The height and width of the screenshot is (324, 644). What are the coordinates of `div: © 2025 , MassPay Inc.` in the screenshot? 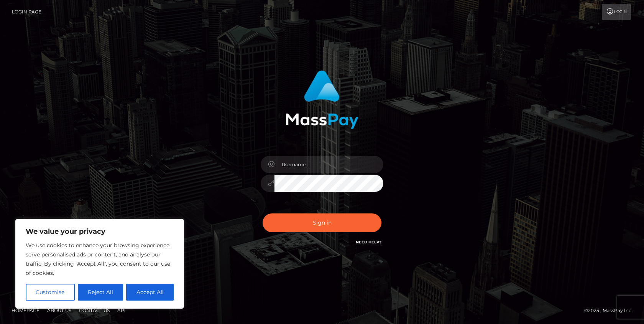 It's located at (611, 310).